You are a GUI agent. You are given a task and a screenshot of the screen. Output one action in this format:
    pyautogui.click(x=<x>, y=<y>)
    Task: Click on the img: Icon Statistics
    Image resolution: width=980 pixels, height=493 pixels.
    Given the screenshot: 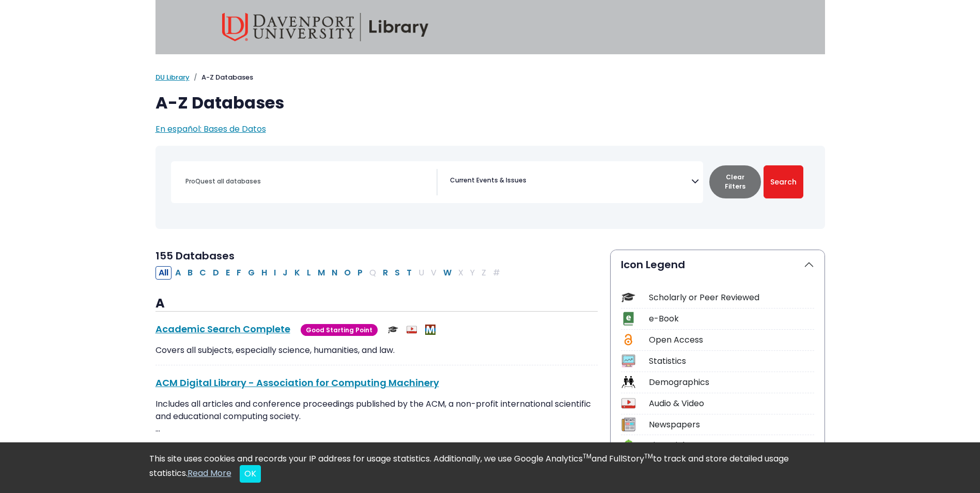 What is the action you would take?
    pyautogui.click(x=628, y=361)
    